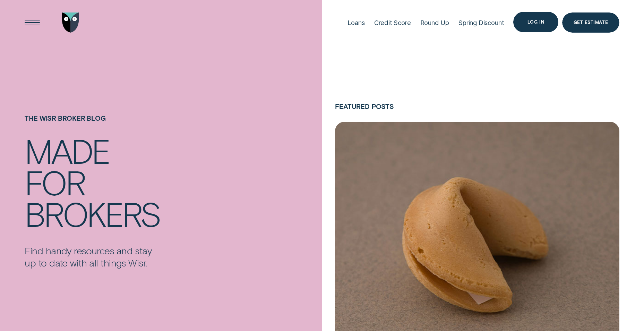  I want to click on div: for, so click(54, 182).